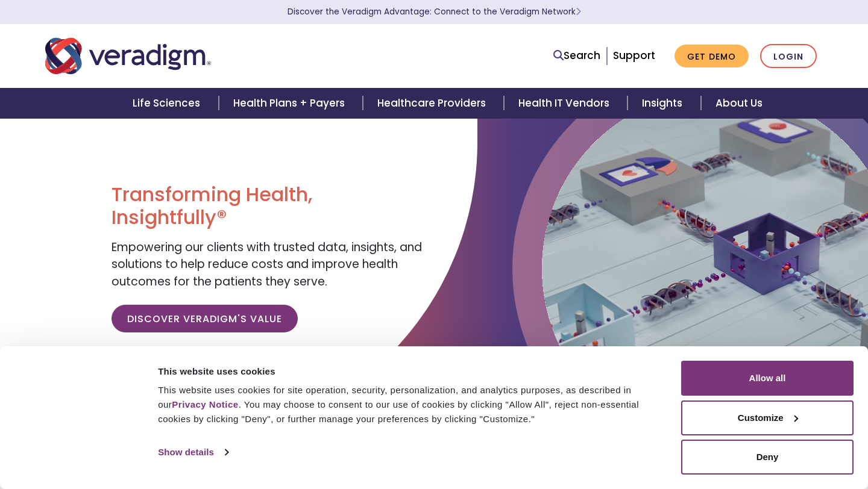  What do you see at coordinates (767, 458) in the screenshot?
I see `button: Deny` at bounding box center [767, 458].